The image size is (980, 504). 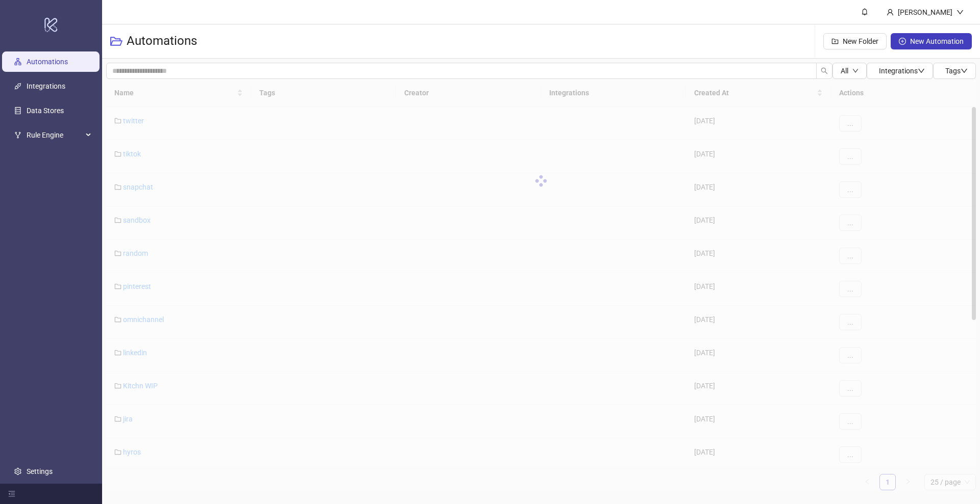 What do you see at coordinates (844, 71) in the screenshot?
I see `span: All` at bounding box center [844, 71].